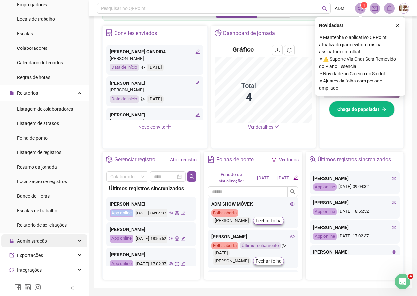  Describe the element at coordinates (143, 67) in the screenshot. I see `span: send` at that location.